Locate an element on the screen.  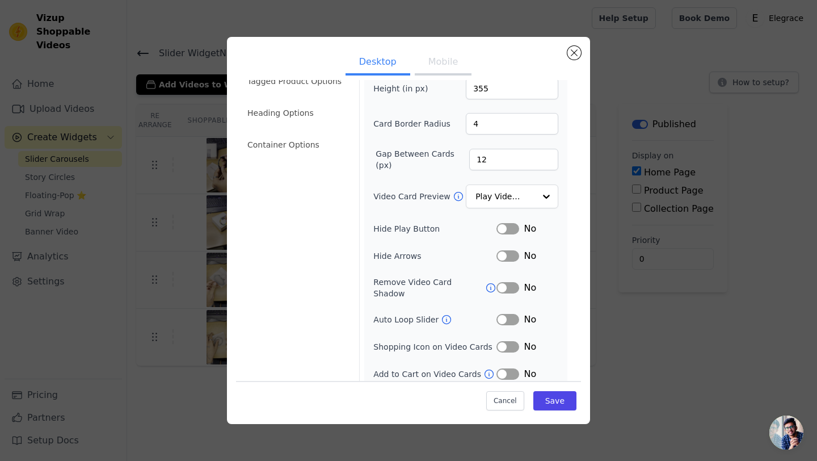
label: Hide Play Button is located at coordinates (434, 229).